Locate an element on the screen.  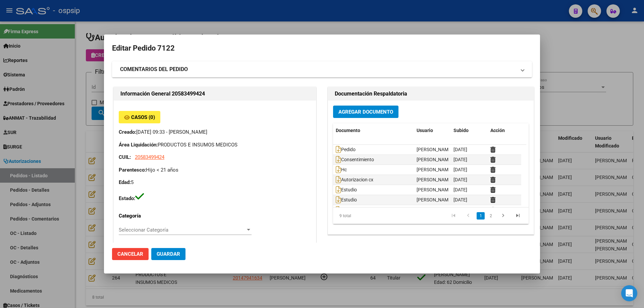
p: Hijo < 21 años is located at coordinates (215, 170).